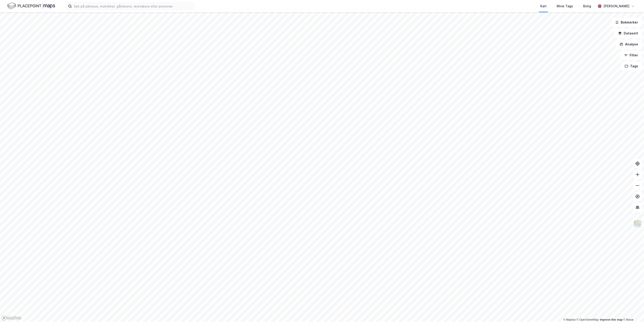 The width and height of the screenshot is (644, 322). What do you see at coordinates (565, 6) in the screenshot?
I see `div: Mine Tags` at bounding box center [565, 6].